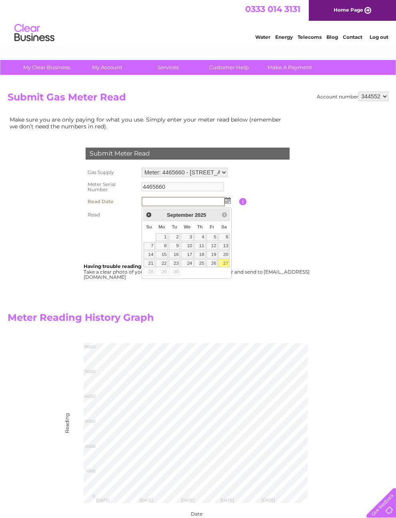 The width and height of the screenshot is (396, 518). I want to click on a: 11, so click(200, 246).